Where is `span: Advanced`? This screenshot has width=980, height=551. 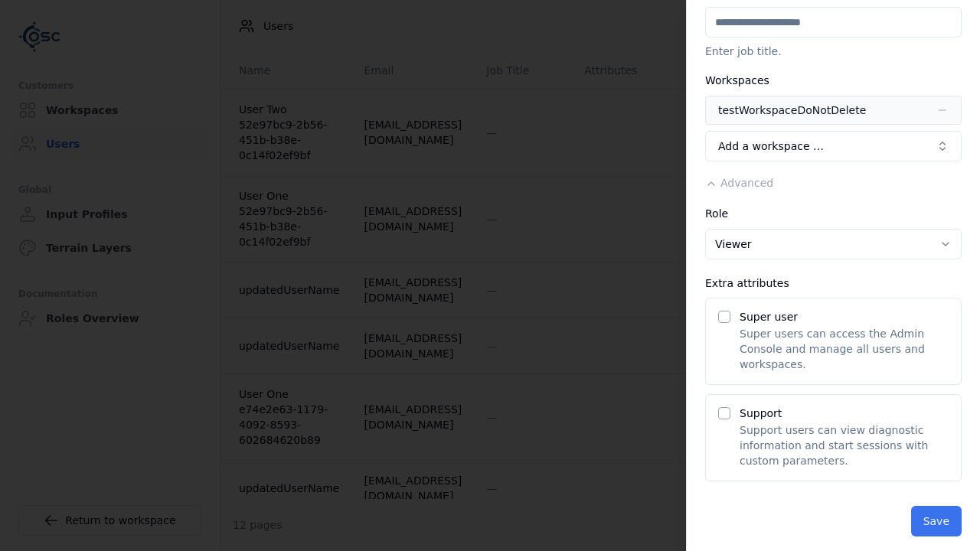
span: Advanced is located at coordinates (747, 183).